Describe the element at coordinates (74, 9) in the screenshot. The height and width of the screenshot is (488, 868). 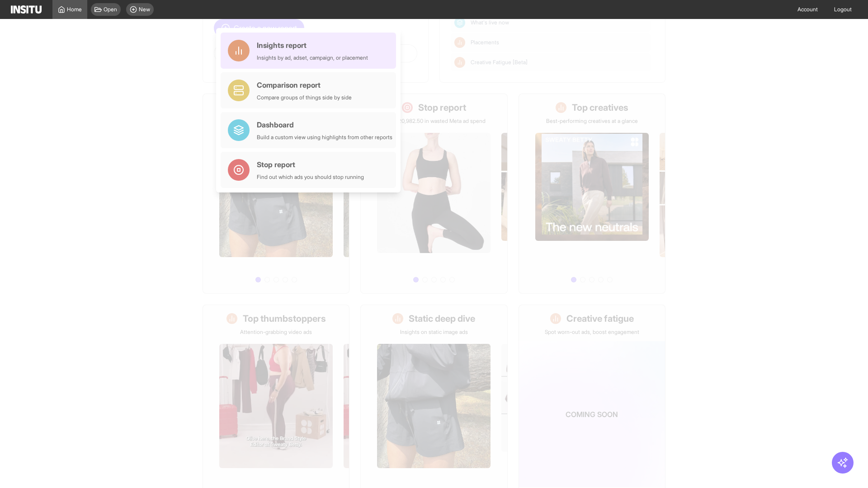
I see `span: Home` at that location.